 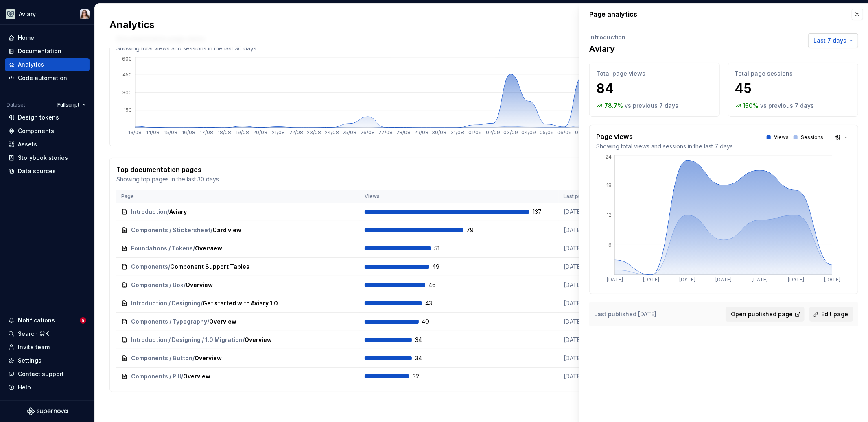 I want to click on tspan: 450, so click(x=127, y=74).